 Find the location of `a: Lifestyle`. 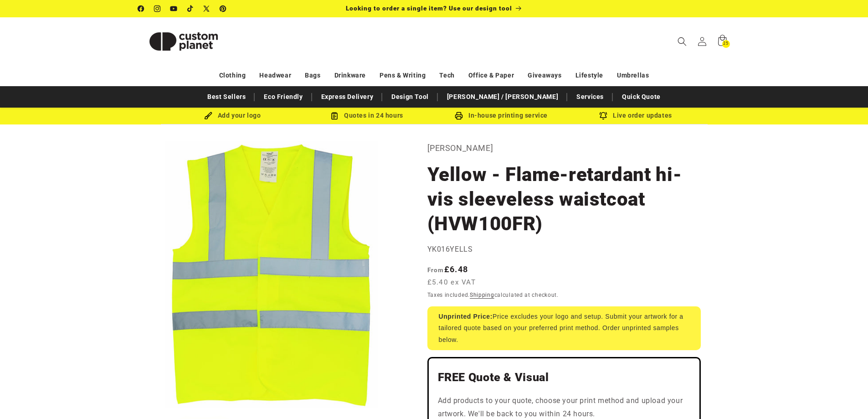

a: Lifestyle is located at coordinates (589, 75).